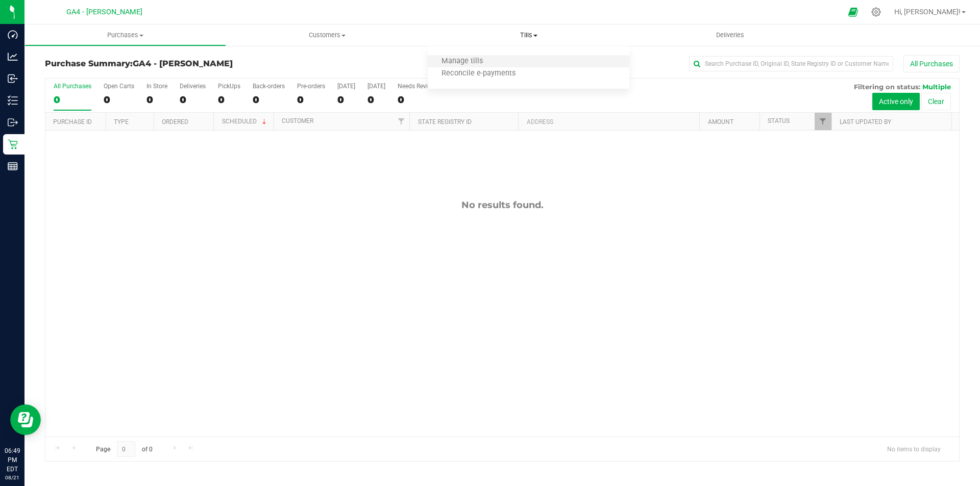 The image size is (980, 486). I want to click on p: 08/21, so click(12, 478).